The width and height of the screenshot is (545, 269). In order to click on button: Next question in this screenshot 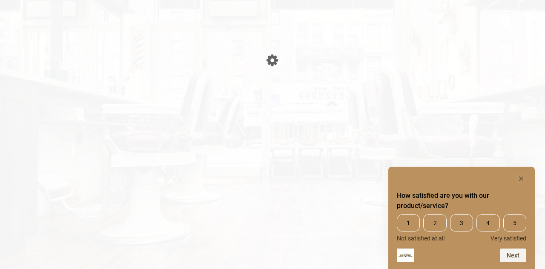, I will do `click(513, 255)`.